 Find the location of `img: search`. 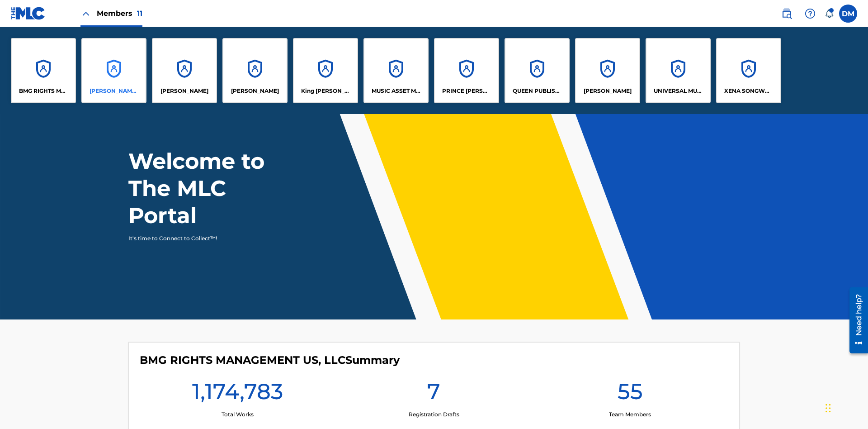

img: search is located at coordinates (787, 13).